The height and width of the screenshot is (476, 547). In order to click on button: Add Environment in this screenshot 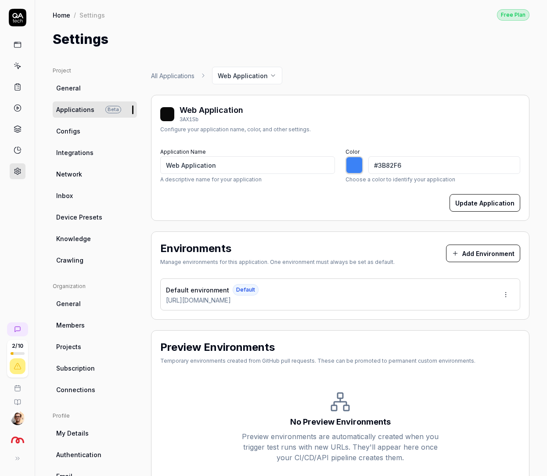, I will do `click(483, 253)`.